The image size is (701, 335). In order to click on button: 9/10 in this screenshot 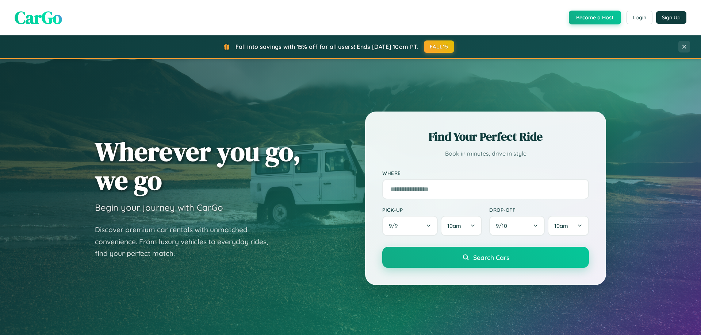, I will do `click(517, 226)`.